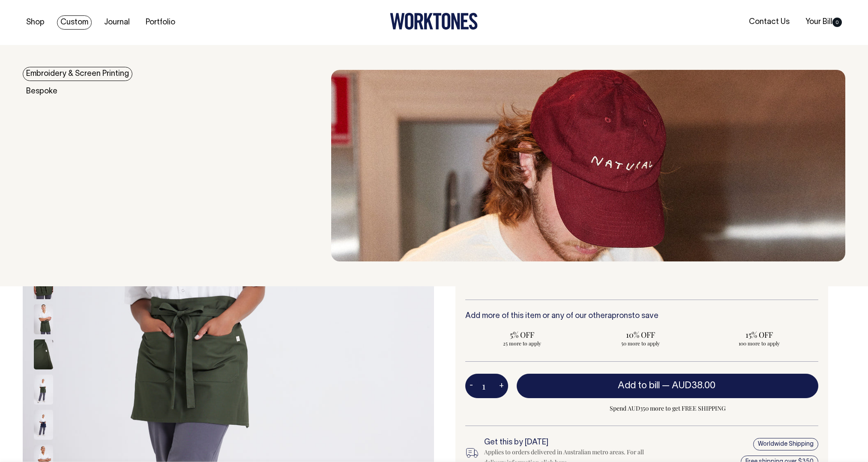  Describe the element at coordinates (74, 22) in the screenshot. I see `a: Custom` at that location.